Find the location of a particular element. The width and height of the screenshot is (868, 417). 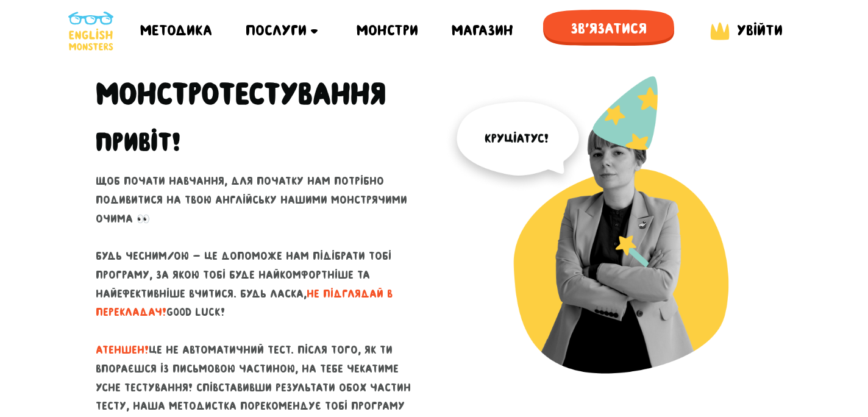

a: Зв'язатися is located at coordinates (609, 30).